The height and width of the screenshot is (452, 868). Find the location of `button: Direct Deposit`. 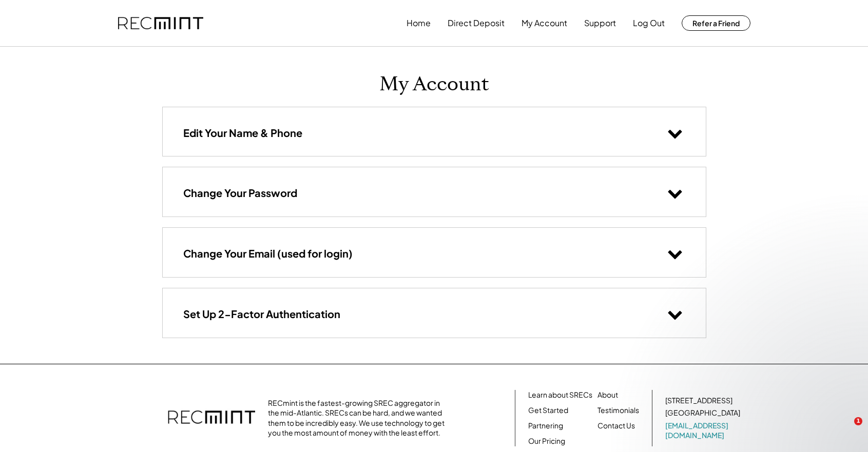

button: Direct Deposit is located at coordinates (476, 24).